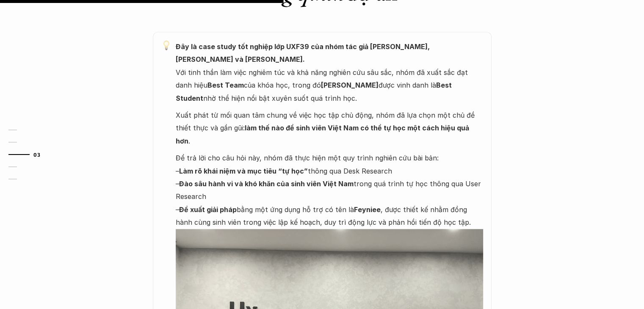  What do you see at coordinates (367, 210) in the screenshot?
I see `strong: Feyniee` at bounding box center [367, 210].